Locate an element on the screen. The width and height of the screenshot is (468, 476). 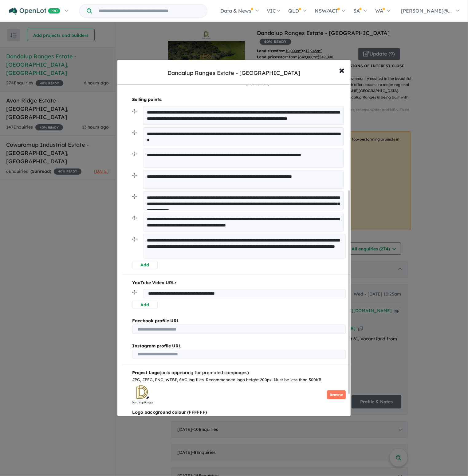
p: YouTube Video URL: is located at coordinates (239, 283).